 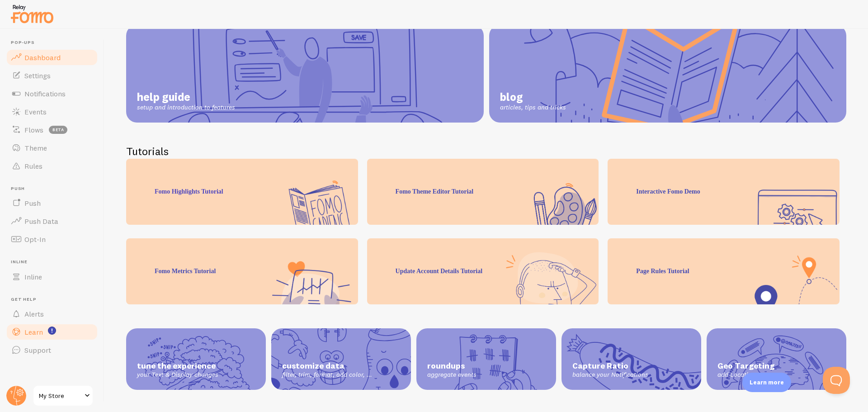 I want to click on div: Interactive Fomo Demo, so click(x=723, y=192).